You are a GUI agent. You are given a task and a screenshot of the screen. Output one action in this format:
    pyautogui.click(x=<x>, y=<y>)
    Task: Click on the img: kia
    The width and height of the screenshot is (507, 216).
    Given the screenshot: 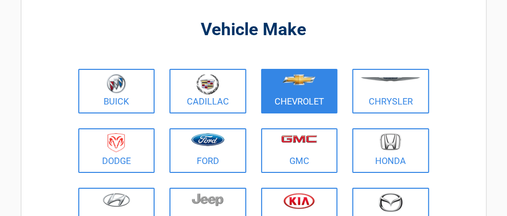 What is the action you would take?
    pyautogui.click(x=299, y=201)
    